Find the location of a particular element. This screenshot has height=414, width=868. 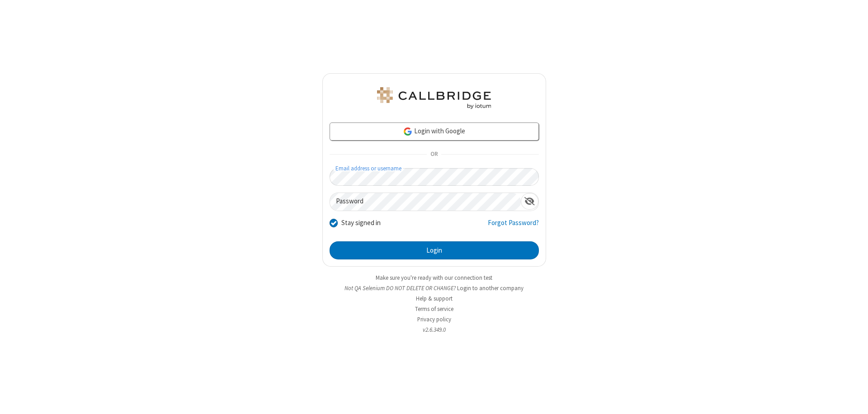

input: Password is located at coordinates (426, 202).